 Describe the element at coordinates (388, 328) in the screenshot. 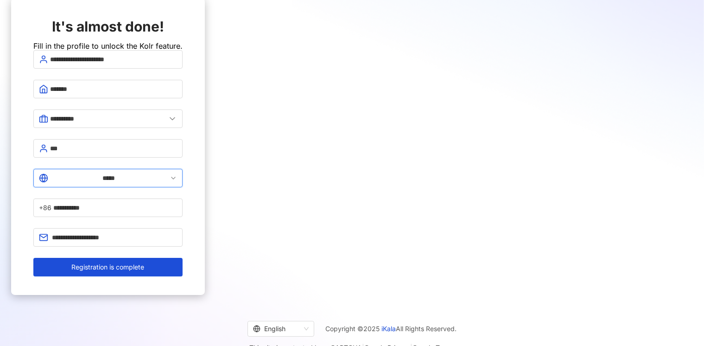

I see `a: iKala` at that location.